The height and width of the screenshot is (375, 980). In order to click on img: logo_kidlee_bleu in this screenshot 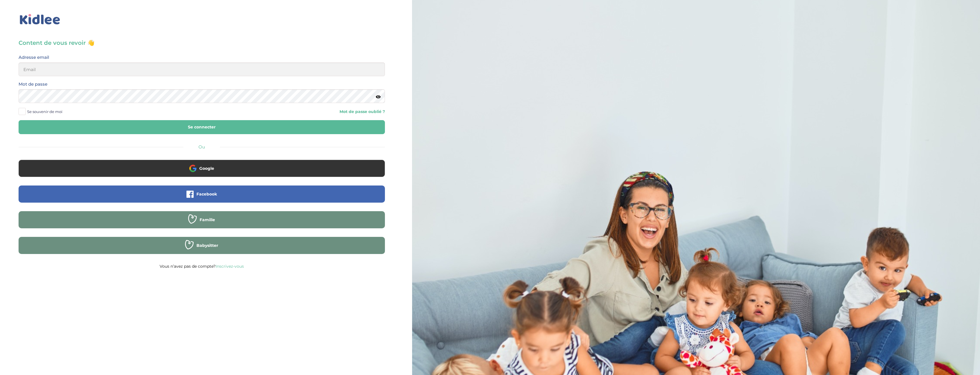, I will do `click(40, 19)`.